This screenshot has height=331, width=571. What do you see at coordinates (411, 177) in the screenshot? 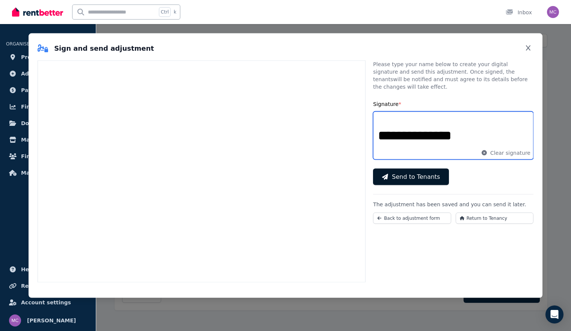
I see `button: Send to Tenants` at bounding box center [411, 177].